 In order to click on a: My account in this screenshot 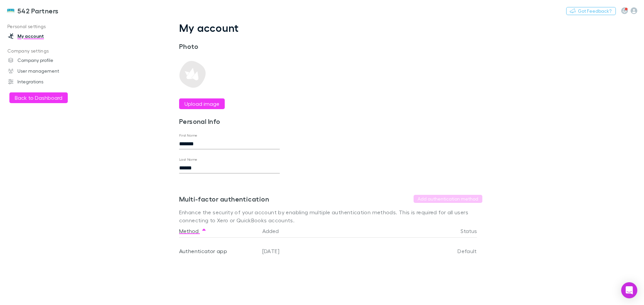, I will do `click(46, 36)`.